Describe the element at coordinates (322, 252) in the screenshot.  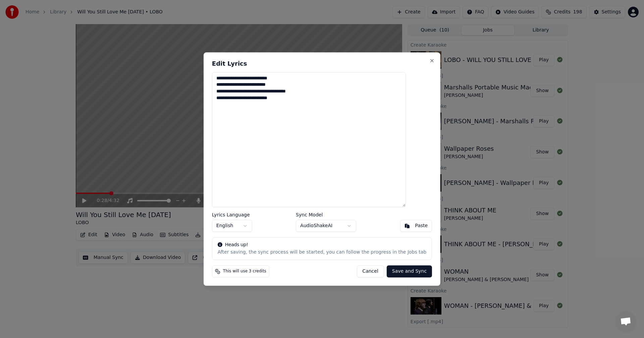
I see `div: After saving, the sync process will be started, you can follow the progress in the Jobs tab` at that location.